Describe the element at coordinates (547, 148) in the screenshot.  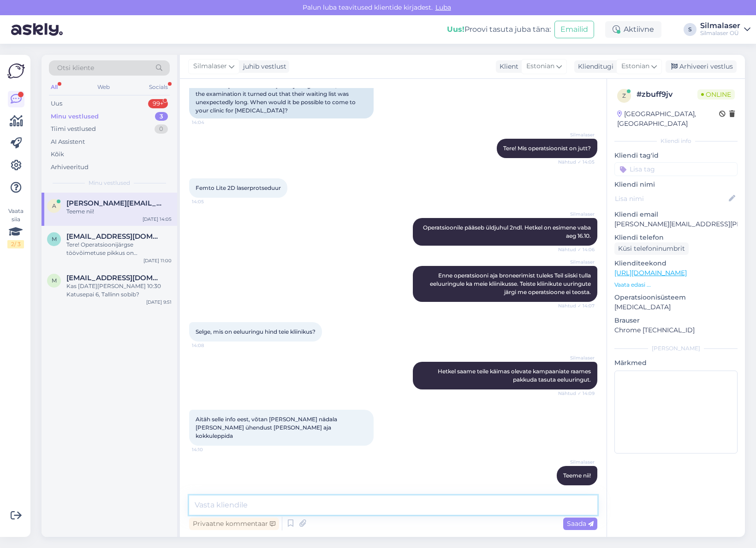
I see `span: Tere! Mis operatsioonist on jutt?` at that location.